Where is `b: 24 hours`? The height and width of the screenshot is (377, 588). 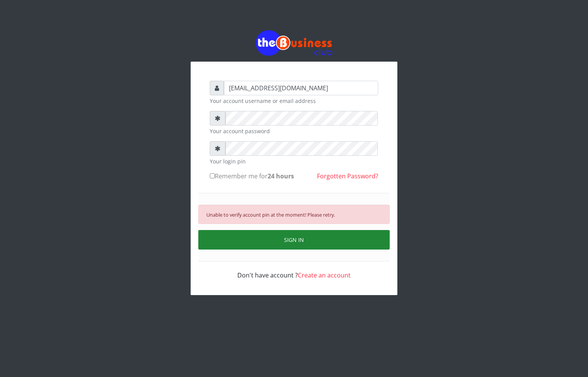
b: 24 hours is located at coordinates (281, 176).